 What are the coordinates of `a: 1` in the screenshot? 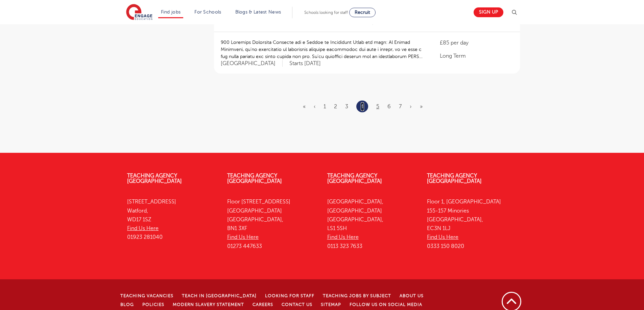 It's located at (324, 106).